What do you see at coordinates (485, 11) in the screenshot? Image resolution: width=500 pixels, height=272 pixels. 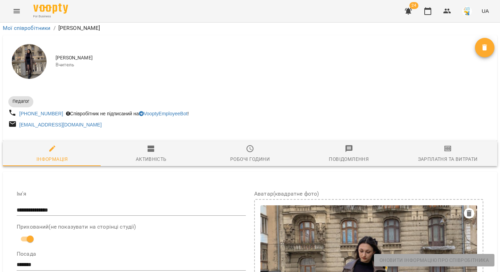 I see `button: UA` at bounding box center [485, 11].